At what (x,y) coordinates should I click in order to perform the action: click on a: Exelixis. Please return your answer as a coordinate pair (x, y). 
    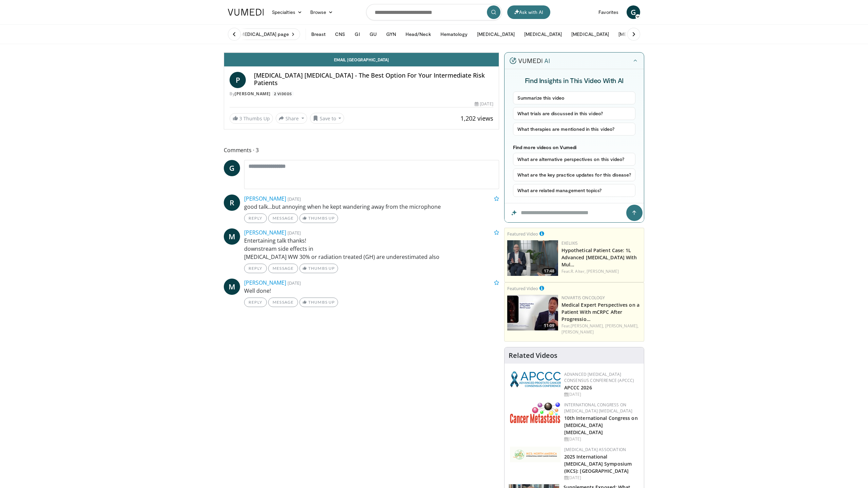
    Looking at the image, I should click on (570, 243).